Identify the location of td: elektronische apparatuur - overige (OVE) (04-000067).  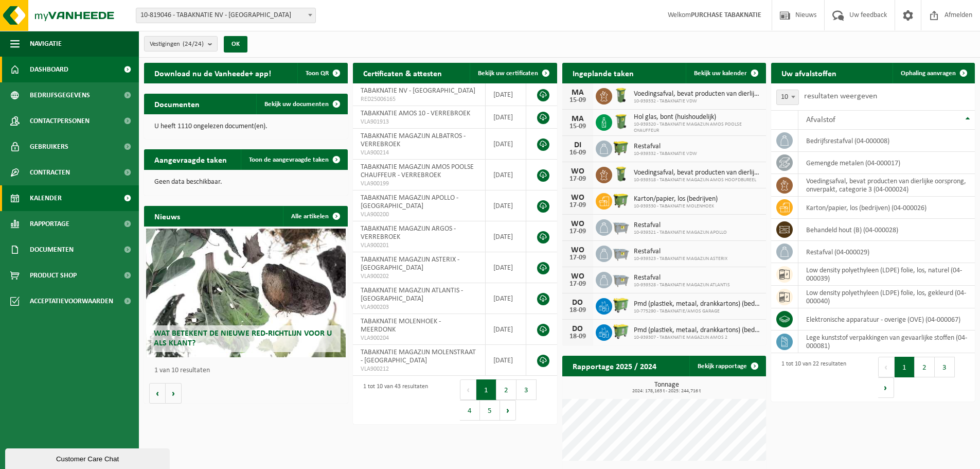
(886, 319).